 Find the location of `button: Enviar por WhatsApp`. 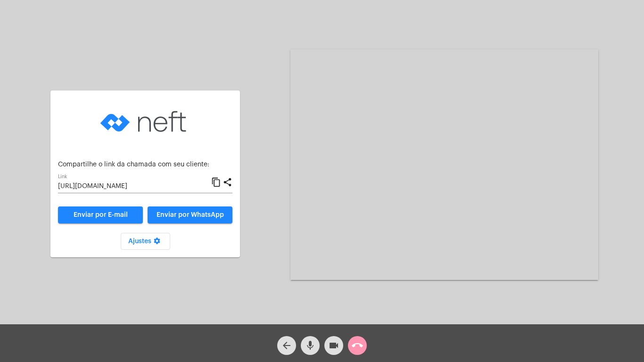

button: Enviar por WhatsApp is located at coordinates (190, 215).